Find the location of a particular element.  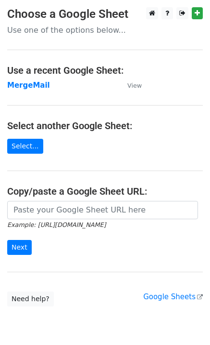

h4: Use a recent Google Sheet: is located at coordinates (105, 70).